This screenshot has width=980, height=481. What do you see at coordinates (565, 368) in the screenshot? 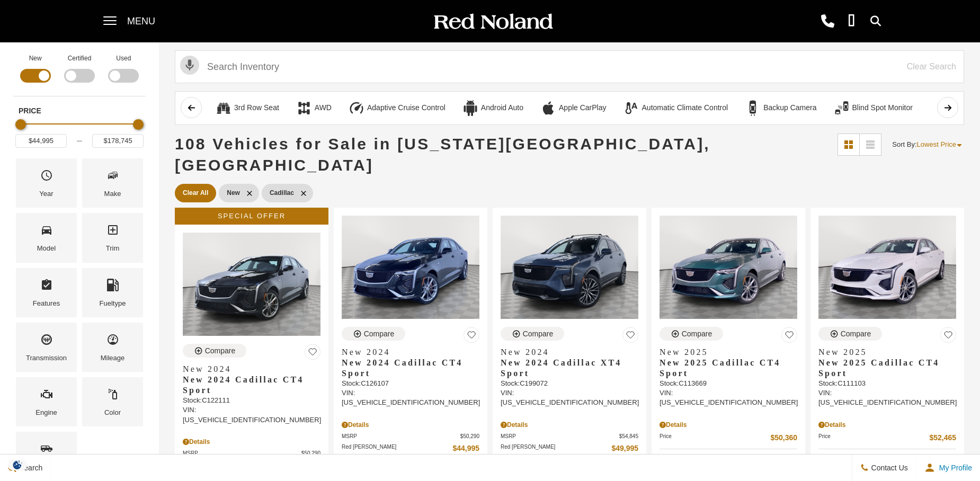
I see `span: New 2024 Cadillac XT4 Sport` at bounding box center [565, 368].